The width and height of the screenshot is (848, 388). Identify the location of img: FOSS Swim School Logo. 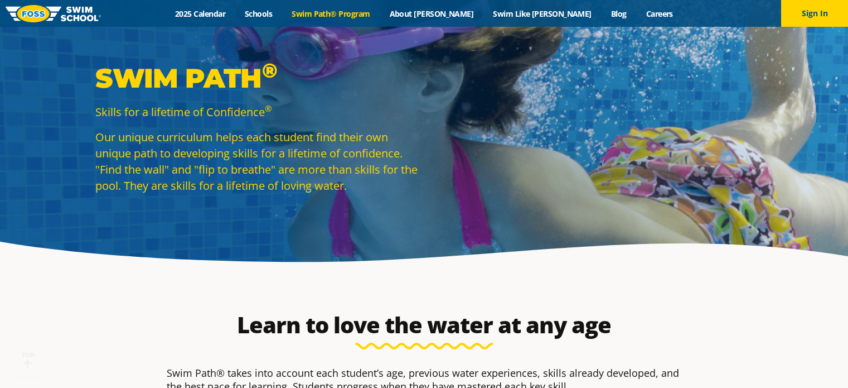
(53, 13).